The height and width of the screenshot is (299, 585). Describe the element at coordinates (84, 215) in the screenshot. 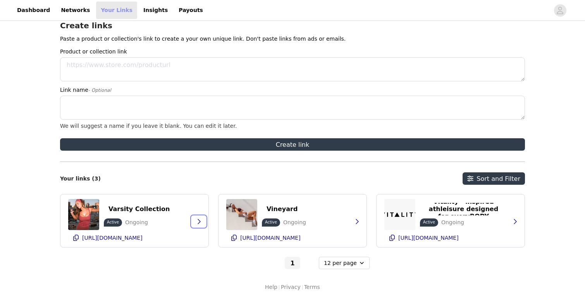

I see `img: Cloud II™ Varsity` at that location.